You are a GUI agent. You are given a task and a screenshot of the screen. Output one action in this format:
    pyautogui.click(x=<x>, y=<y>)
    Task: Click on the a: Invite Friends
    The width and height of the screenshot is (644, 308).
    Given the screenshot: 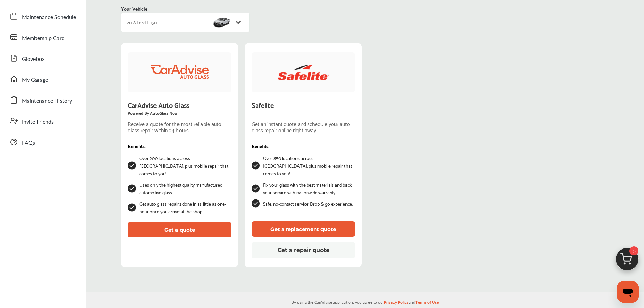 What is the action you would take?
    pyautogui.click(x=43, y=121)
    